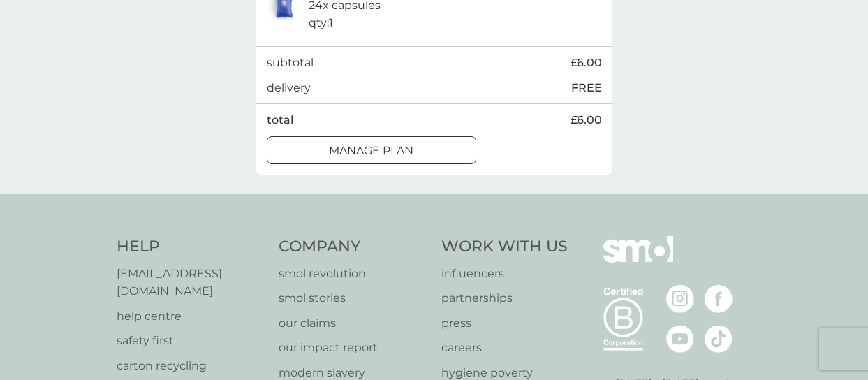 This screenshot has width=868, height=380. I want to click on img: smol, so click(639, 260).